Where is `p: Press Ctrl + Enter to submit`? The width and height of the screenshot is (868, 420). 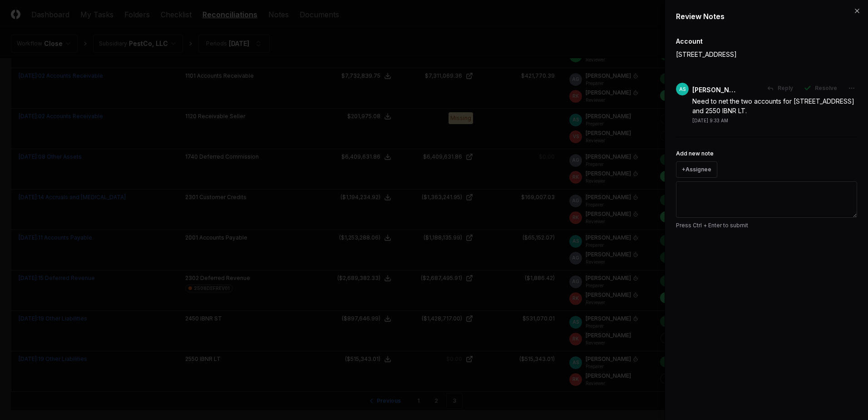
p: Press Ctrl + Enter to submit is located at coordinates (766, 225).